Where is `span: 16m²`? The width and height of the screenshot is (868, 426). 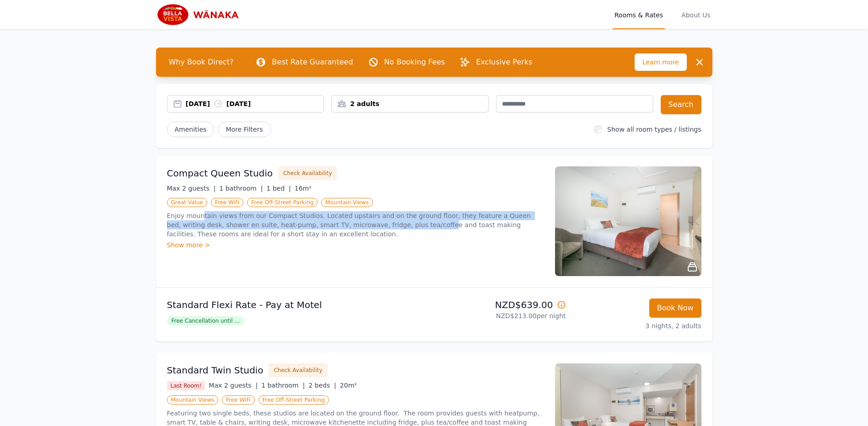
span: 16m² is located at coordinates (303, 188).